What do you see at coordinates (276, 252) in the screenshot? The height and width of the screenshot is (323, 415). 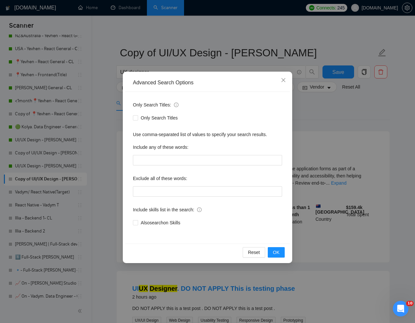 I see `span: OK` at bounding box center [276, 252].